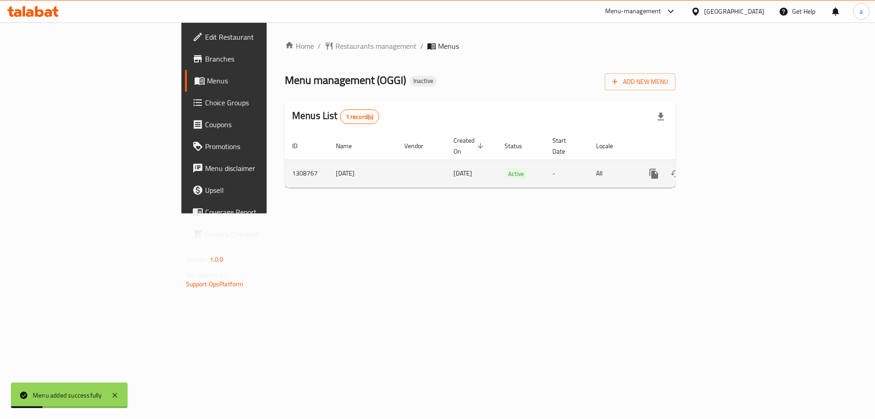 The image size is (875, 419). Describe the element at coordinates (256, 168) in the screenshot. I see `a: Menu disclaimer` at that location.